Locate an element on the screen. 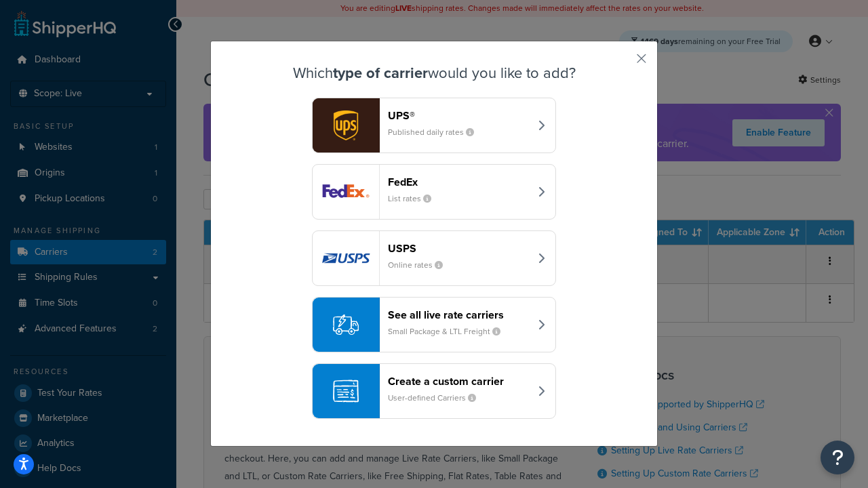 Image resolution: width=868 pixels, height=488 pixels. button: Create a custom carrierUser-defined Carriers is located at coordinates (434, 391).